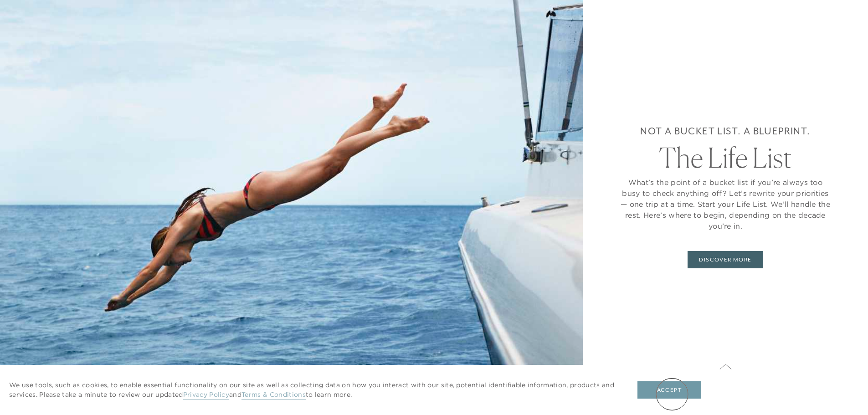 The image size is (868, 415). Describe the element at coordinates (725, 131) in the screenshot. I see `h6: Not a bucket list. A blueprint.` at that location.